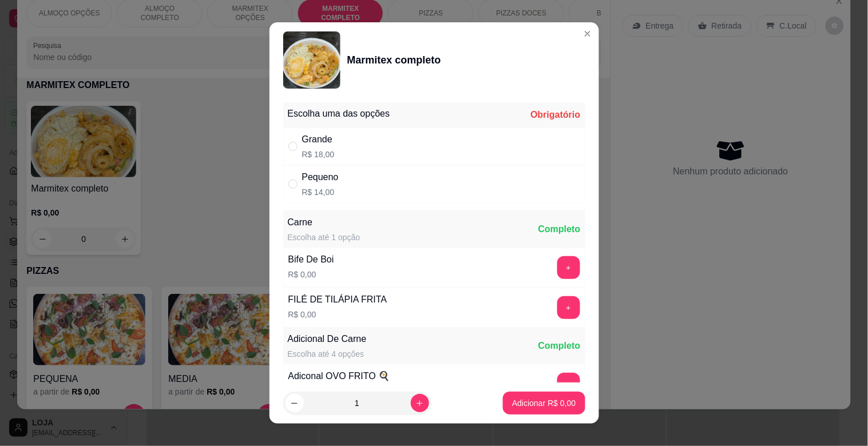 The height and width of the screenshot is (446, 868). What do you see at coordinates (588, 34) in the screenshot?
I see `button: Close` at bounding box center [588, 34].